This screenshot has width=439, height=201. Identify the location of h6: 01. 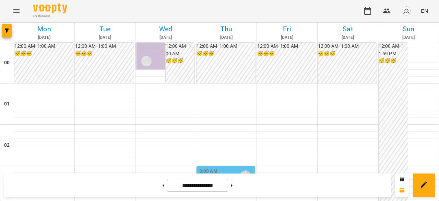
(7, 104).